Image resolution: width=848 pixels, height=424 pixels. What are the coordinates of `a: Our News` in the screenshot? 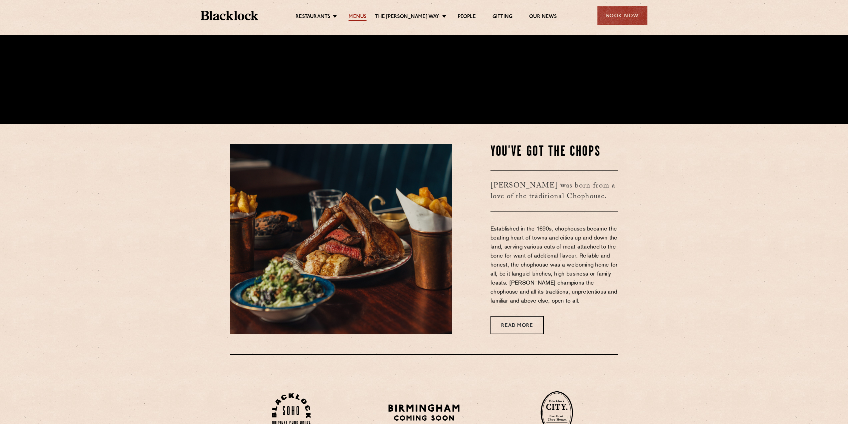 It's located at (543, 17).